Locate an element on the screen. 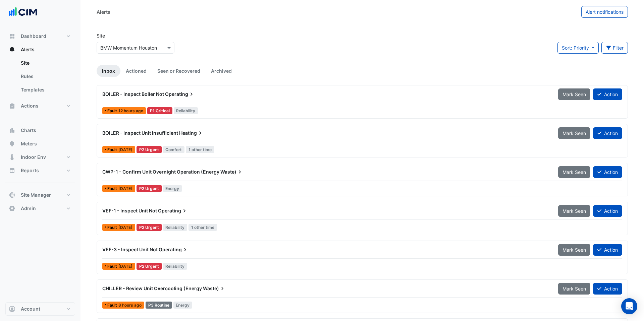 Image resolution: width=644 pixels, height=321 pixels. span: BOILER - Inspect Boiler Not is located at coordinates (134, 94).